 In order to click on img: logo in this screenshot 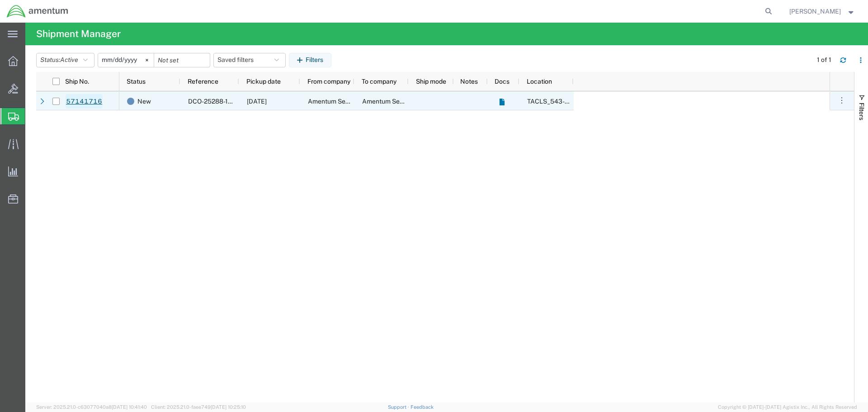, I will do `click(38, 11)`.